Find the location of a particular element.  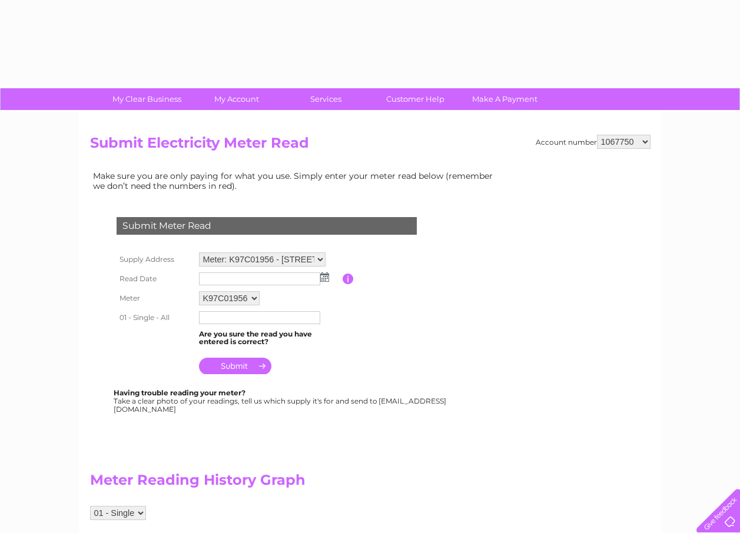

th: 01 - Single - All is located at coordinates (155, 318).